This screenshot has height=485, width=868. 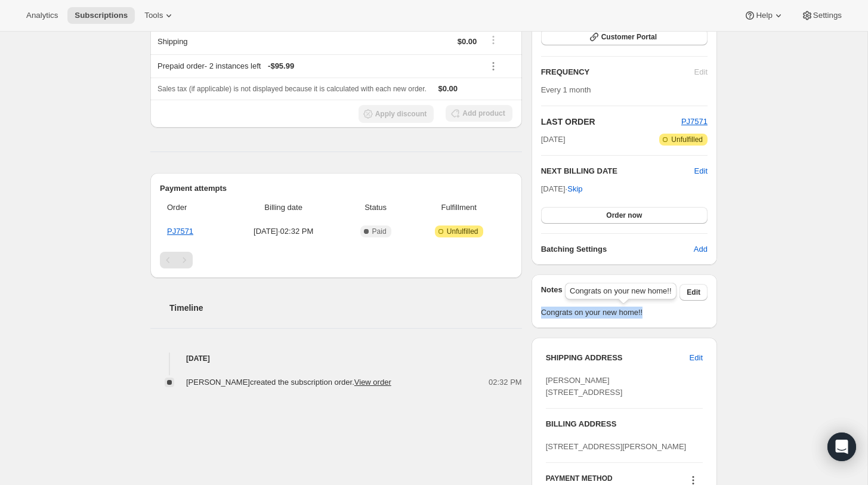 What do you see at coordinates (566, 90) in the screenshot?
I see `span: Every 1 month` at bounding box center [566, 90].